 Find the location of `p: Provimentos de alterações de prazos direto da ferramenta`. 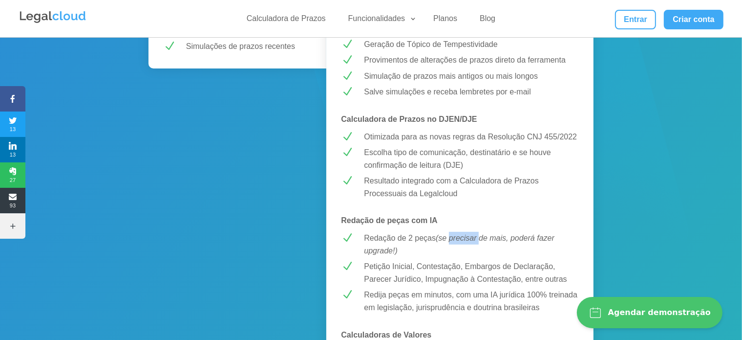

p: Provimentos de alterações de prazos direto da ferramenta is located at coordinates (472, 60).